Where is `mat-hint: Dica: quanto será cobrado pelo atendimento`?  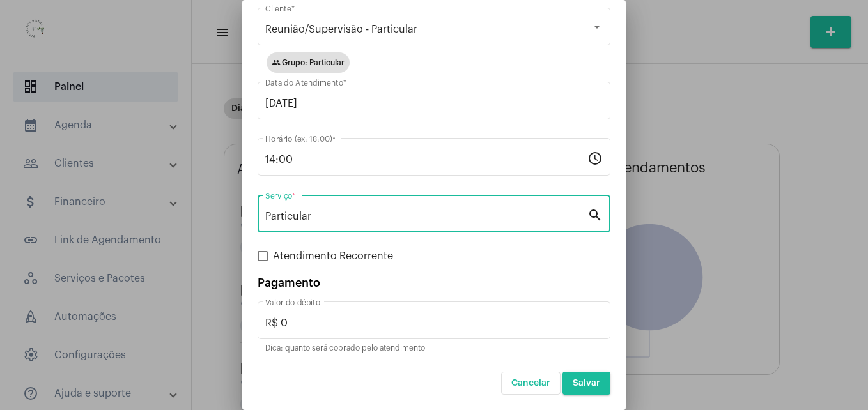 mat-hint: Dica: quanto será cobrado pelo atendimento is located at coordinates (345, 349).